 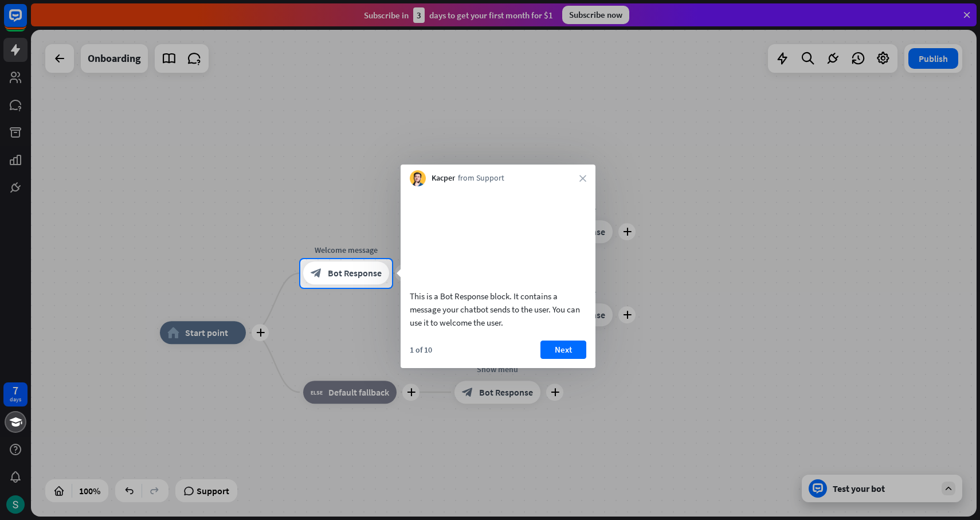 I want to click on button: Next, so click(x=564, y=350).